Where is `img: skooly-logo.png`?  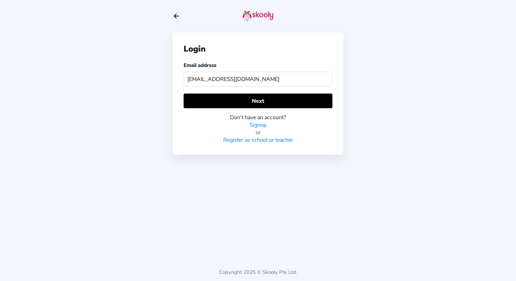
img: skooly-logo.png is located at coordinates (258, 15).